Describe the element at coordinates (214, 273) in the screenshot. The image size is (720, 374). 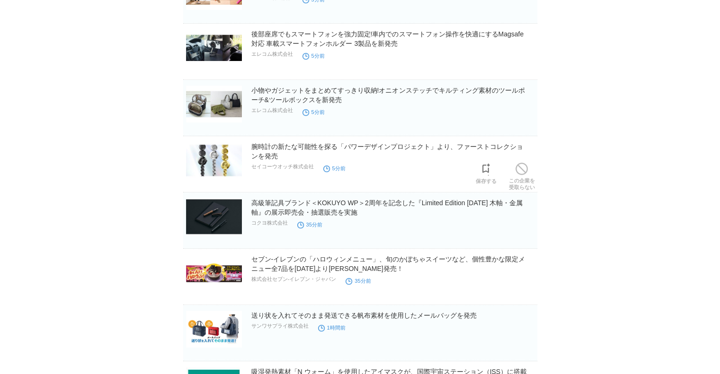
I see `img: セブン‐イレブンの「ハロウィンメニュー」、旬のかぼちゃスイーツなど、個性豊かな限定メニュー全7品を10月7日（火）より順次発売！` at that location.